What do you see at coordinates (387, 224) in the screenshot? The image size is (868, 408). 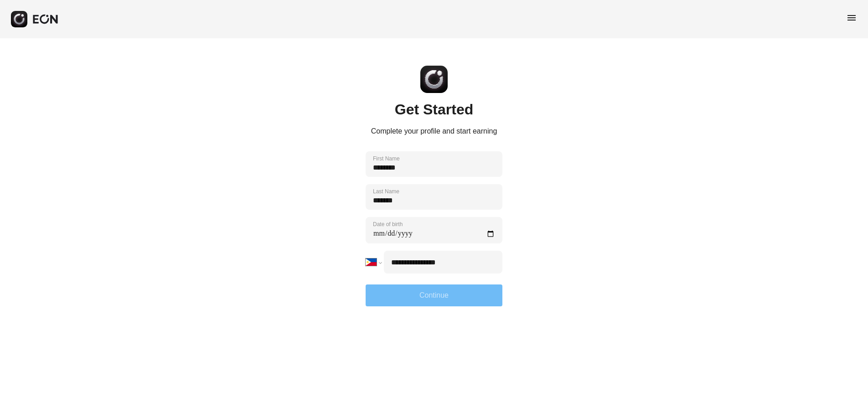 I see `label: Date of birth` at bounding box center [387, 224].